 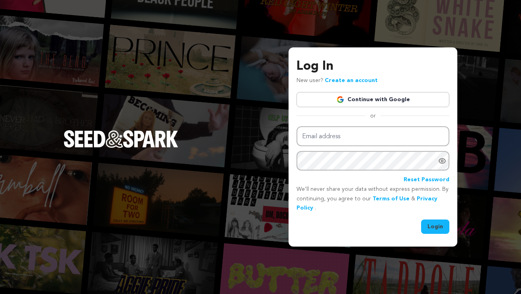 What do you see at coordinates (373, 198) in the screenshot?
I see `p: We’ll never share your data without express permission. By continuing, you agree to our & .` at bounding box center [373, 198].